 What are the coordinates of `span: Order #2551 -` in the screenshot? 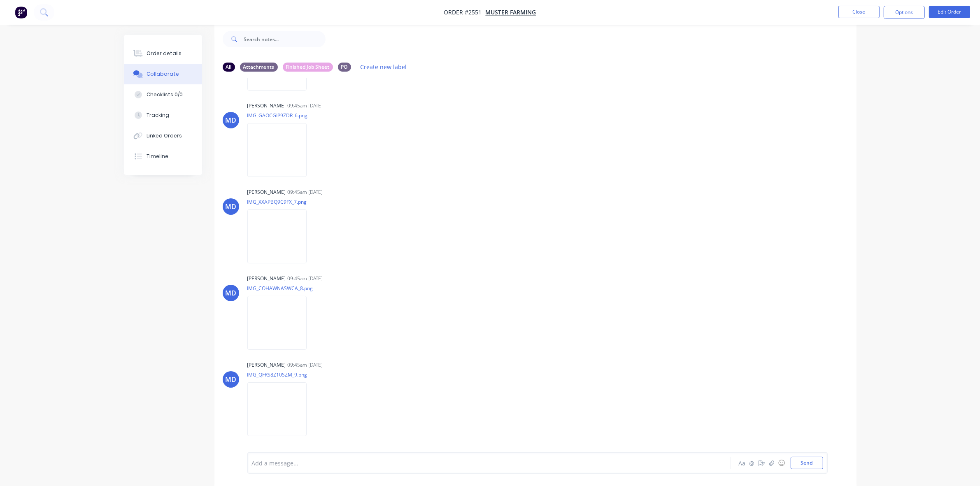 It's located at (465, 13).